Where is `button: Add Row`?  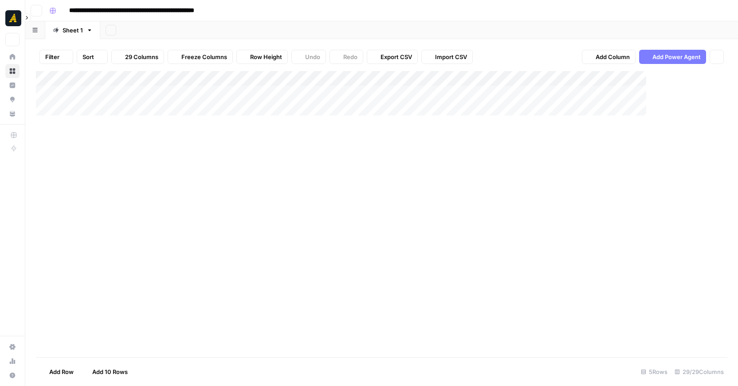 button: Add Row is located at coordinates (57, 371).